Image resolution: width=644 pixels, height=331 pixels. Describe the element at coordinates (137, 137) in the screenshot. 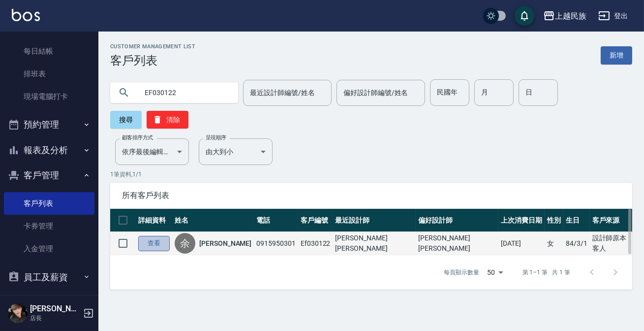

I see `label: 顧客排序方式` at that location.